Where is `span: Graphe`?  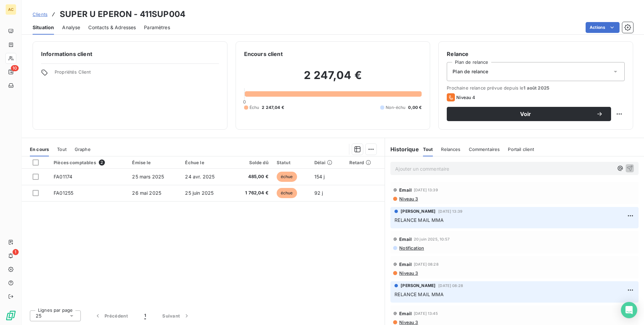
span: Graphe is located at coordinates (83, 149).